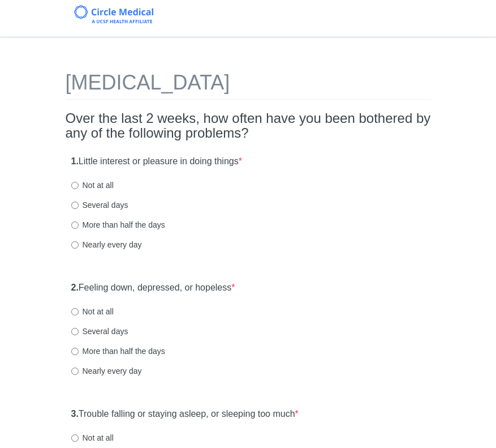 Image resolution: width=496 pixels, height=448 pixels. Describe the element at coordinates (74, 161) in the screenshot. I see `strong: 1.` at that location.